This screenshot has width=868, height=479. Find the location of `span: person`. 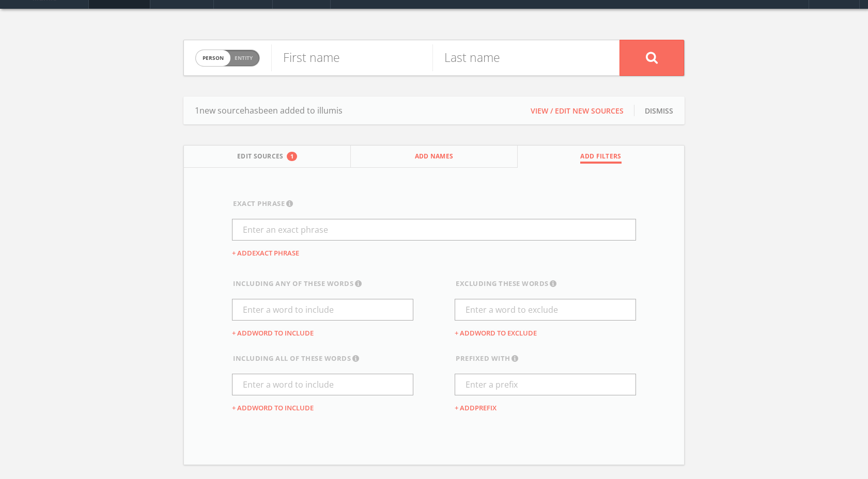

span: person is located at coordinates (213, 58).